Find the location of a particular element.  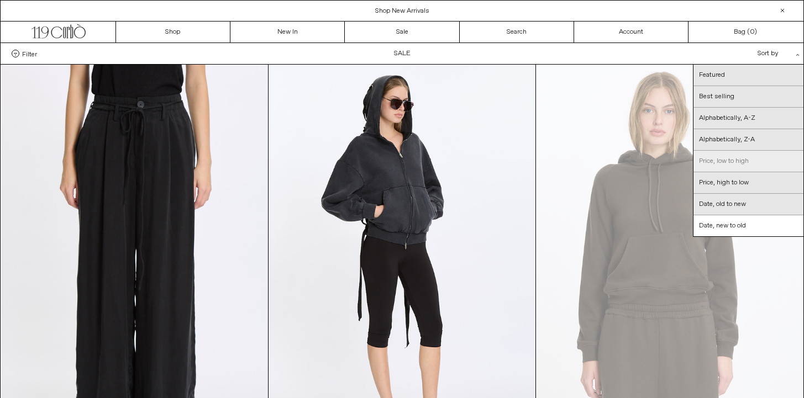

a: Search is located at coordinates (516, 32).